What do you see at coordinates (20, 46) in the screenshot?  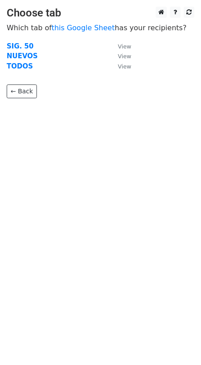 I see `strong: SIG. 50` at bounding box center [20, 46].